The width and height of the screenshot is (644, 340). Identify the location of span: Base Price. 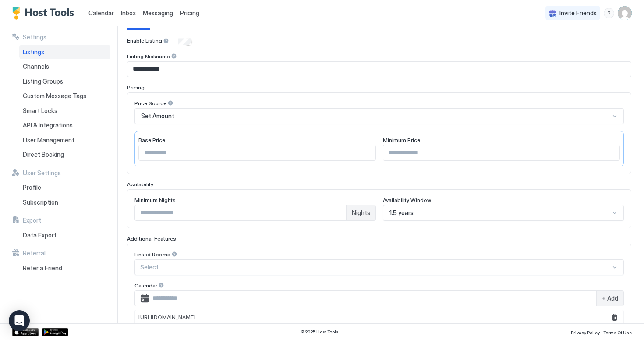
(152, 140).